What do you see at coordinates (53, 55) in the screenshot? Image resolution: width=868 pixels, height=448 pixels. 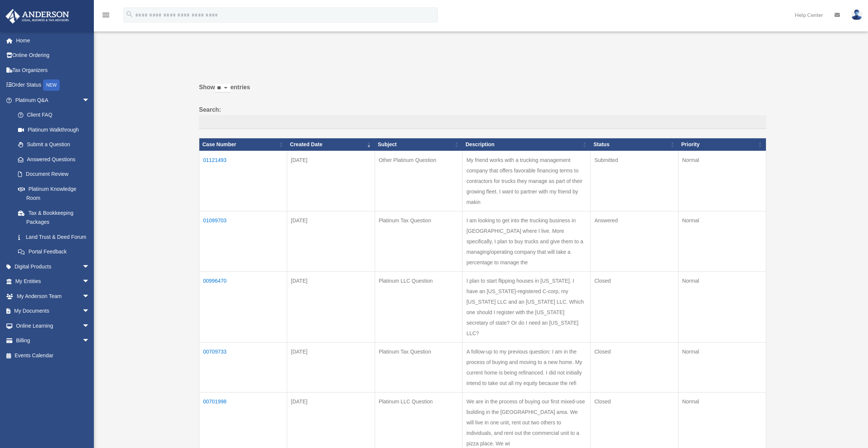 I see `a: Online Ordering` at bounding box center [53, 55].